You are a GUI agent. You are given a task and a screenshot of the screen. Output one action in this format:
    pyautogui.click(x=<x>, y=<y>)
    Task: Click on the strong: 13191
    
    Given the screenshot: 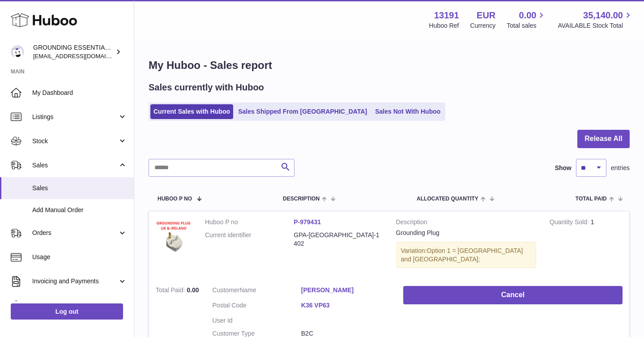 What is the action you would take?
    pyautogui.click(x=447, y=15)
    